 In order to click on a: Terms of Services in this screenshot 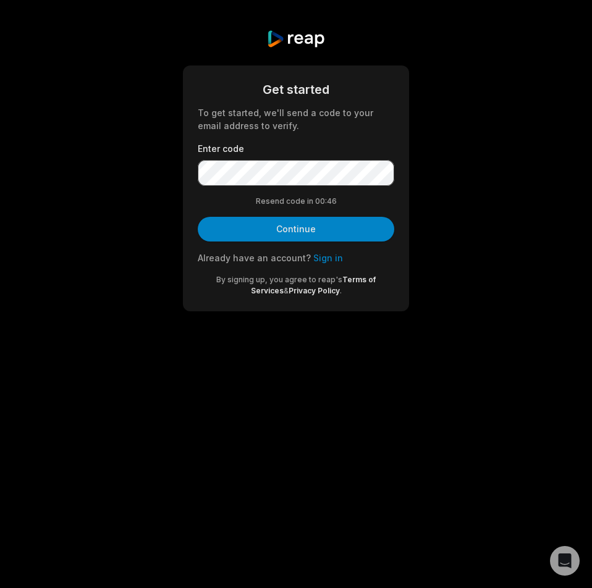, I will do `click(313, 285)`.